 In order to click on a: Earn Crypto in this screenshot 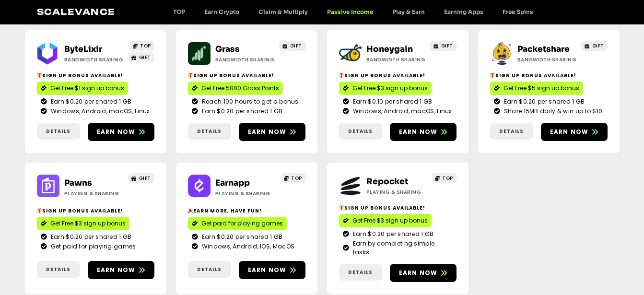, I will do `click(222, 11)`.